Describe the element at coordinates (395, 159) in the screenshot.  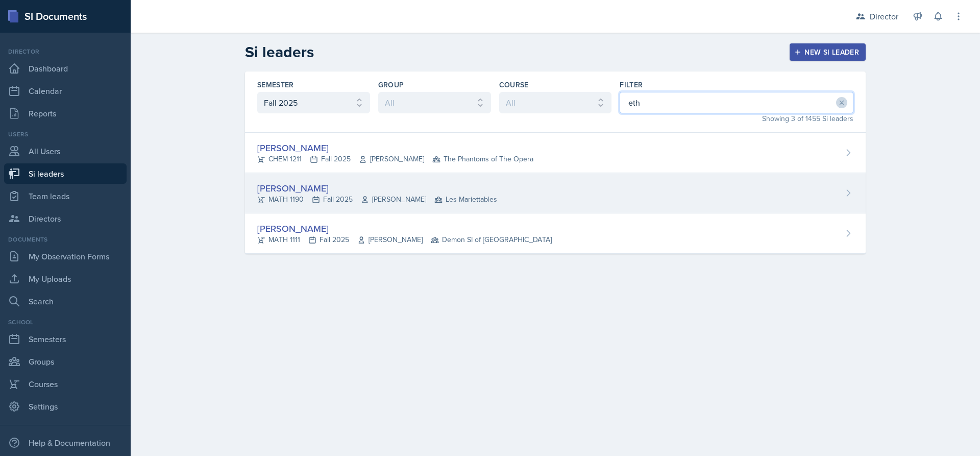
I see `div: CHEM 1211 Fall 2025` at that location.